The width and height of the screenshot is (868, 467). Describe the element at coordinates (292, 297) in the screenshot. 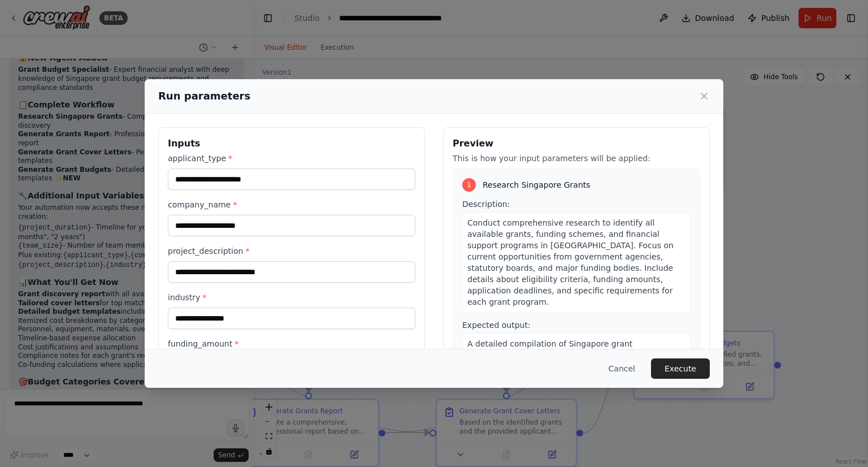

I see `label: industry` at that location.